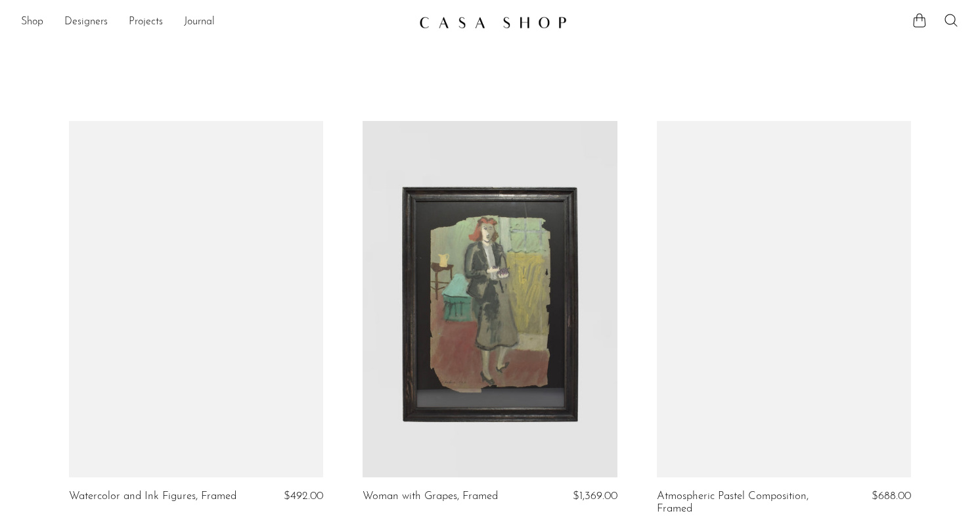 This screenshot has height=528, width=980. I want to click on a: Woman with Grapes, Framed, so click(430, 496).